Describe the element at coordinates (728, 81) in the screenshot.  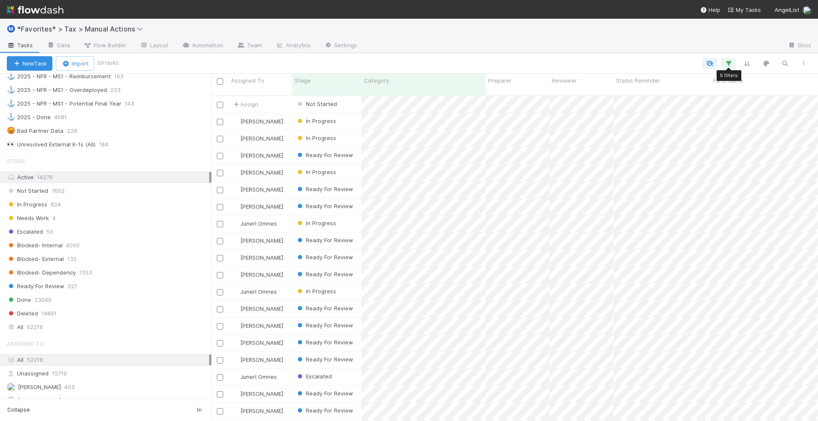
I see `span: Fund Name` at that location.